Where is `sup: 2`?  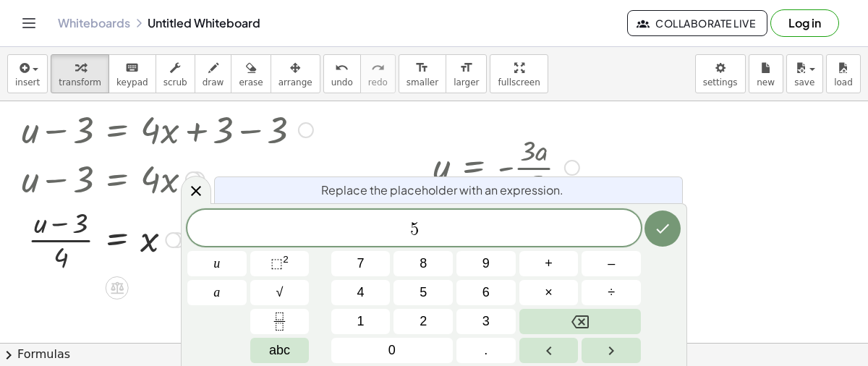 sup: 2 is located at coordinates (286, 259).